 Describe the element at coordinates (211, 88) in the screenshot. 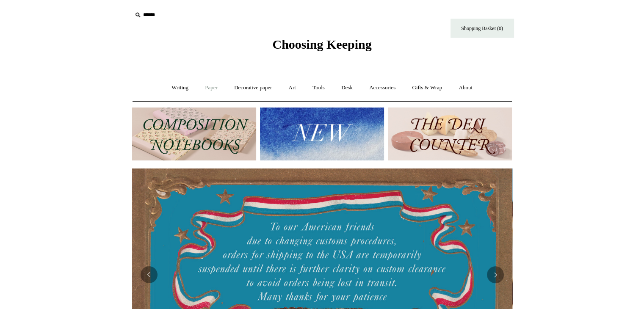

I see `a: Paper` at that location.